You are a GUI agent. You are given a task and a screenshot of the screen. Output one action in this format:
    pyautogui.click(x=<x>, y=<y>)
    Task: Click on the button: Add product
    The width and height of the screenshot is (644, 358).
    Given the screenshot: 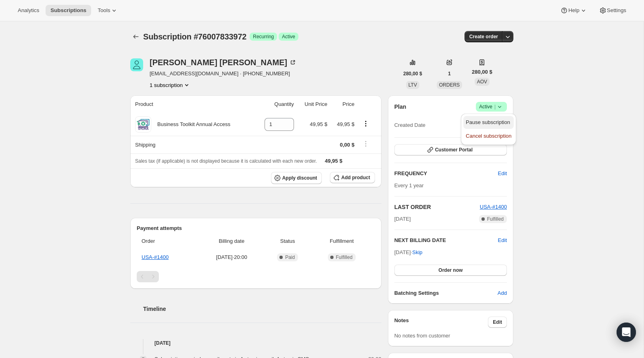 What is the action you would take?
    pyautogui.click(x=352, y=178)
    